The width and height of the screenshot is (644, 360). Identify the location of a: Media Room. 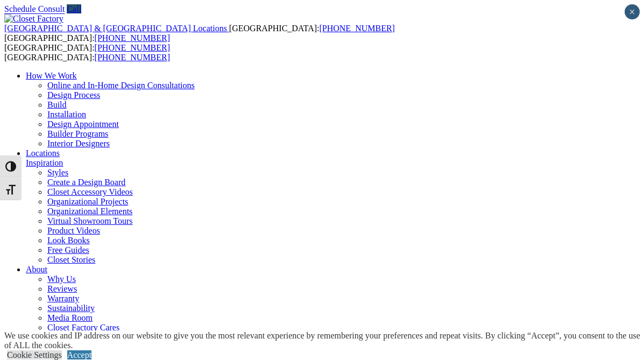
(70, 318).